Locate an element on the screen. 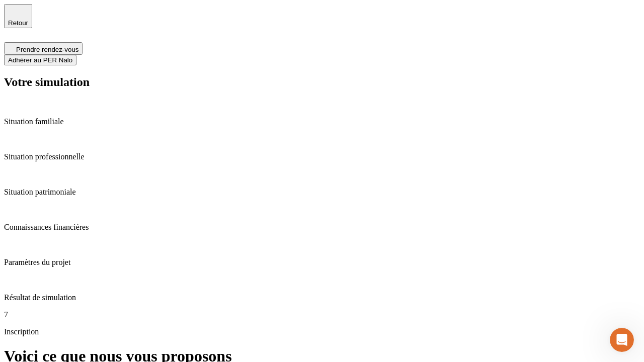 The image size is (644, 362). p: Situation familiale is located at coordinates (322, 122).